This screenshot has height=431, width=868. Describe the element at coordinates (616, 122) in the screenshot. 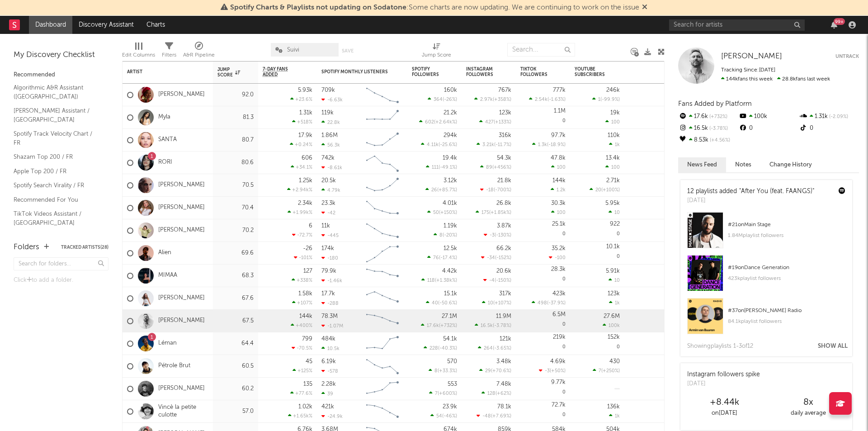

I see `span: 100` at that location.